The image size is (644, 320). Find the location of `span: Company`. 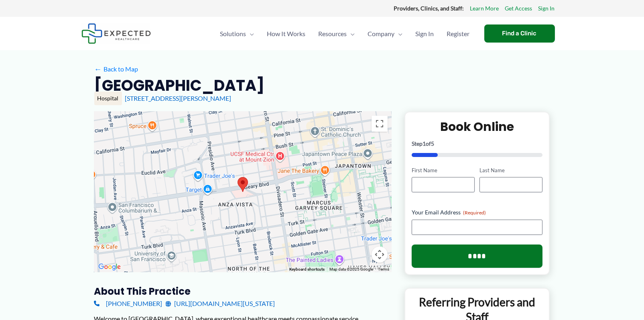

span: Company is located at coordinates (382, 34).